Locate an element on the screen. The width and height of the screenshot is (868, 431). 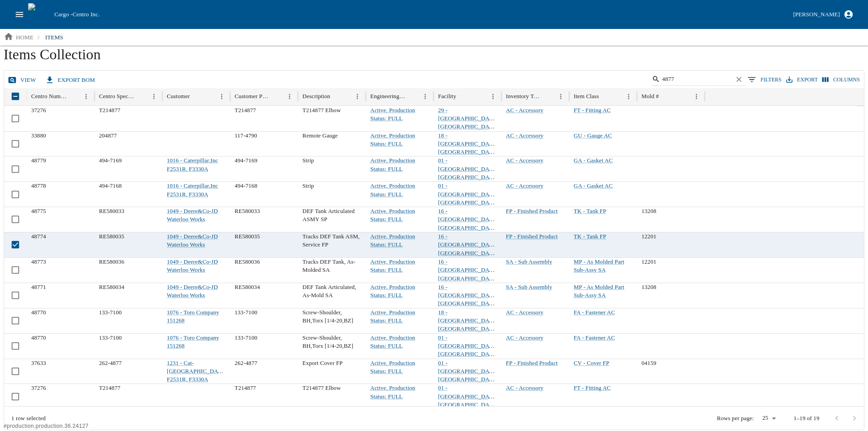
div: 25 is located at coordinates (768, 418).